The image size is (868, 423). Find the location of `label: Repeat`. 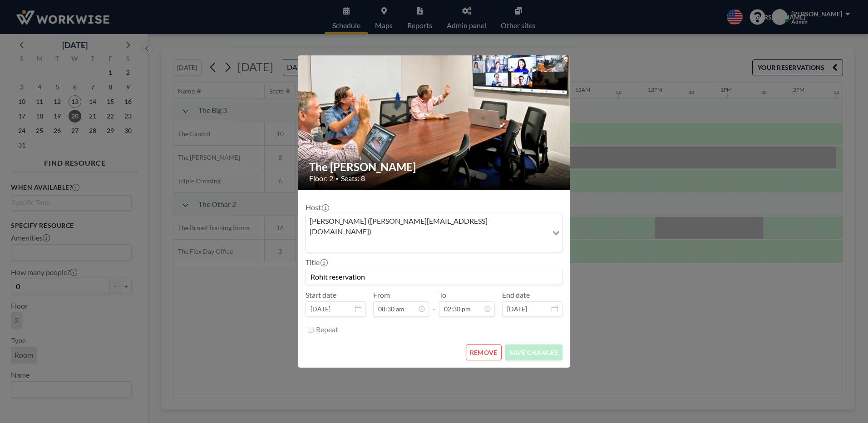

label: Repeat is located at coordinates (327, 330).